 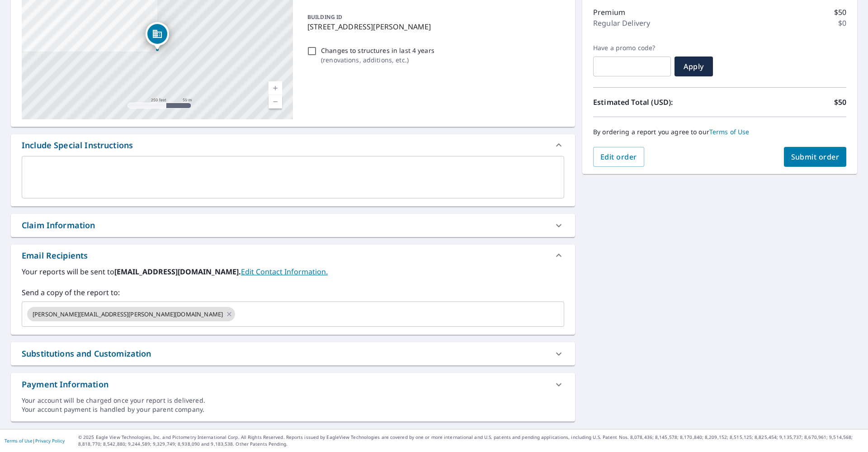 I want to click on p: ( renovations, additions, etc. ), so click(x=378, y=59).